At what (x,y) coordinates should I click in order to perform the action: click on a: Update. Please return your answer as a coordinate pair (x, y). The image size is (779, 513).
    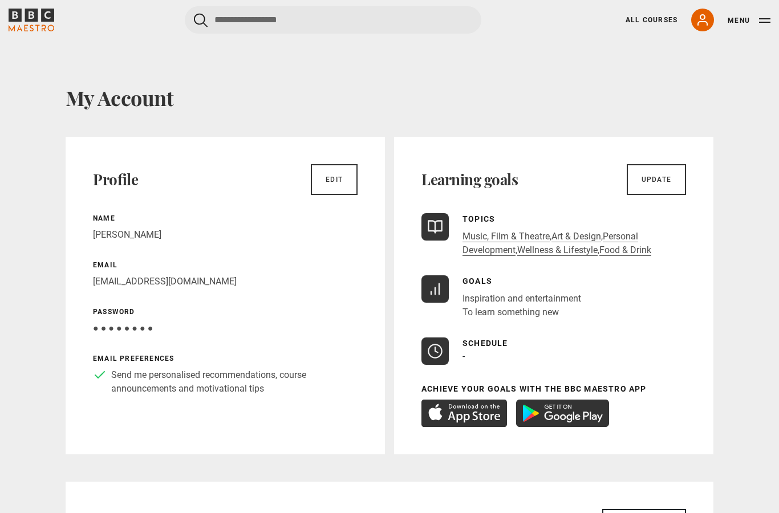
    Looking at the image, I should click on (656, 180).